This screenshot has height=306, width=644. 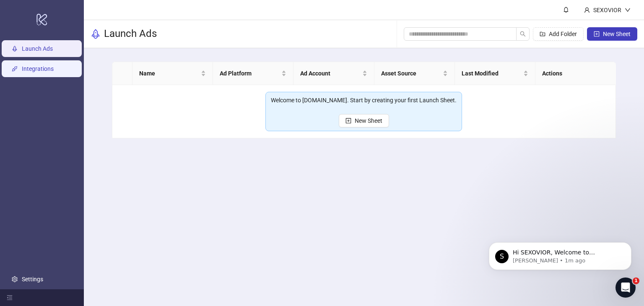 I want to click on a: Integrations, so click(x=38, y=69).